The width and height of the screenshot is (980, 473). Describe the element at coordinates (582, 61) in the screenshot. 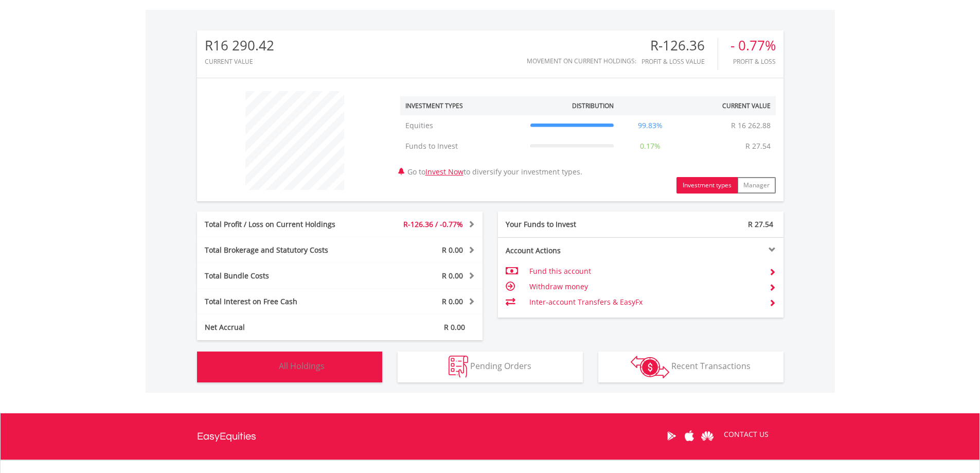

I see `div: Movement on Current Holdings:` at that location.